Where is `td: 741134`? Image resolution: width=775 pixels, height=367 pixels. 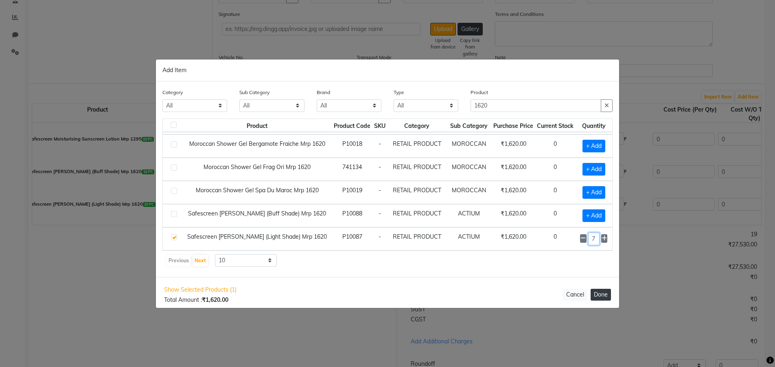
td: 741134 is located at coordinates (352, 169).